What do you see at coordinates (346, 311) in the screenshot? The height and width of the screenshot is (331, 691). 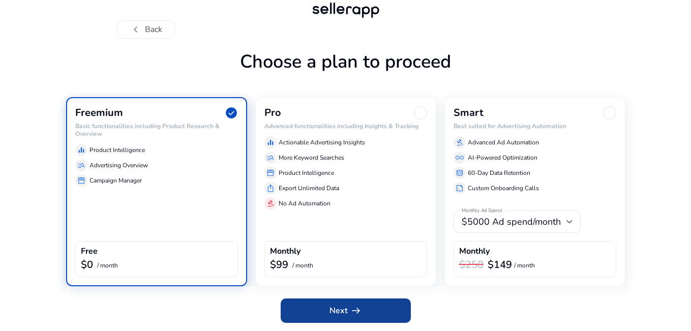 I see `button: Nextarrow_right_alt` at bounding box center [346, 311].